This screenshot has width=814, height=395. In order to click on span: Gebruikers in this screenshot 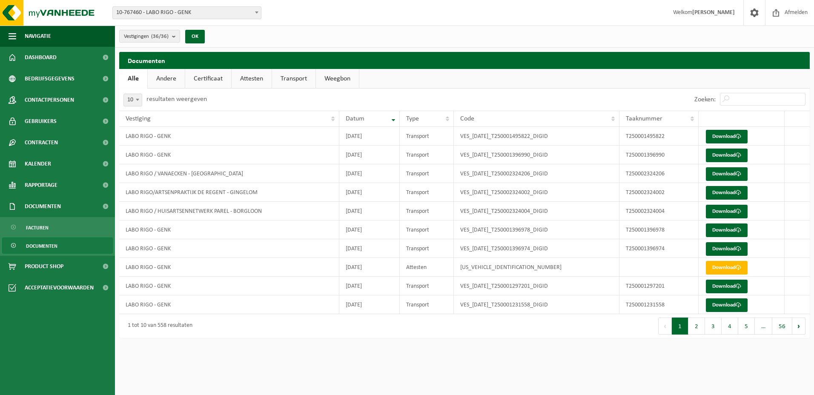, I will do `click(40, 121)`.